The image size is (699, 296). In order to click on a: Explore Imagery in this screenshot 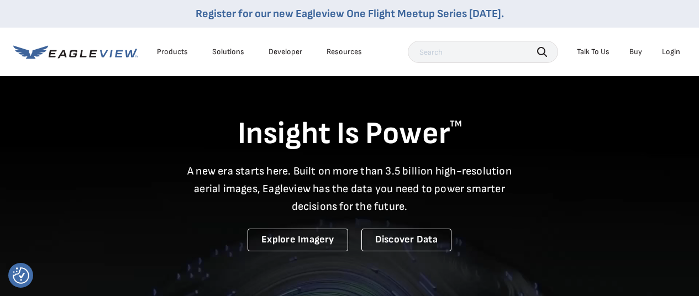, I will do `click(298, 240)`.